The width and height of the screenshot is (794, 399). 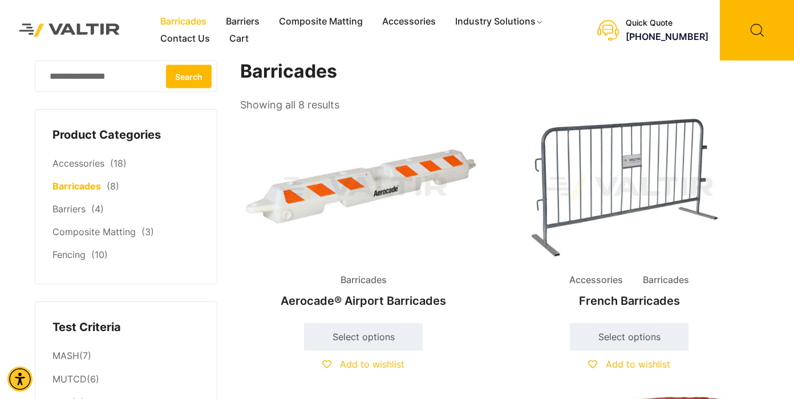 What do you see at coordinates (148, 232) in the screenshot?
I see `span: (3)` at bounding box center [148, 232].